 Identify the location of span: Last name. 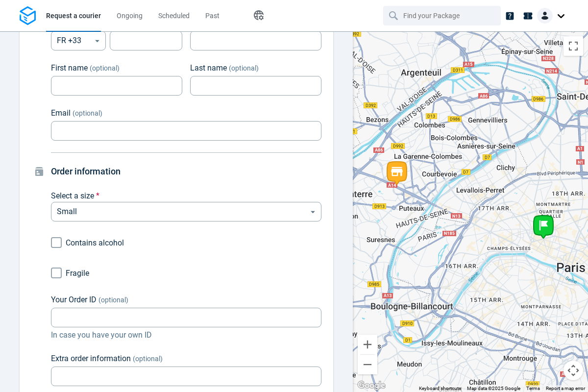
(208, 68).